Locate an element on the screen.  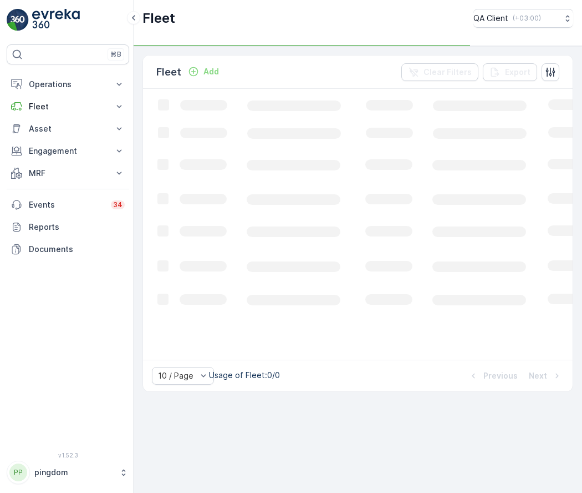
button: Engagement is located at coordinates (68, 151).